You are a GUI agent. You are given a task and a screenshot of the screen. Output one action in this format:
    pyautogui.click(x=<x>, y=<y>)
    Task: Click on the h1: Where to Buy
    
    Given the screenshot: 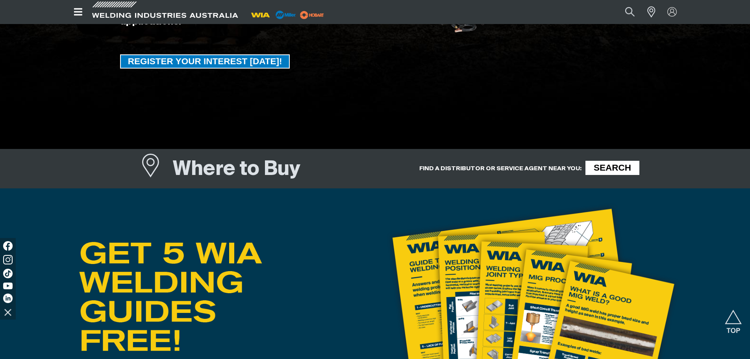 What is the action you would take?
    pyautogui.click(x=237, y=169)
    